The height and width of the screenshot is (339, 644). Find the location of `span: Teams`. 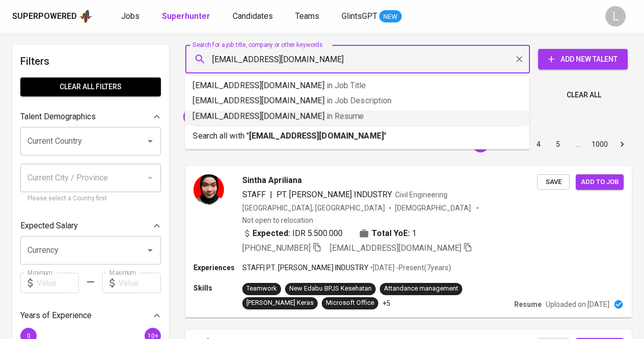

span: Teams is located at coordinates (307, 16).